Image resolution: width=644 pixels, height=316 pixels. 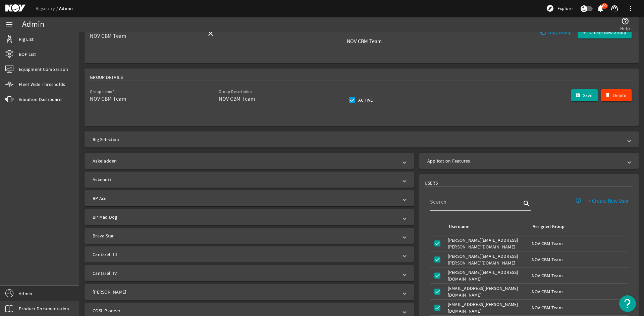 I want to click on button: more_vert, so click(x=630, y=8).